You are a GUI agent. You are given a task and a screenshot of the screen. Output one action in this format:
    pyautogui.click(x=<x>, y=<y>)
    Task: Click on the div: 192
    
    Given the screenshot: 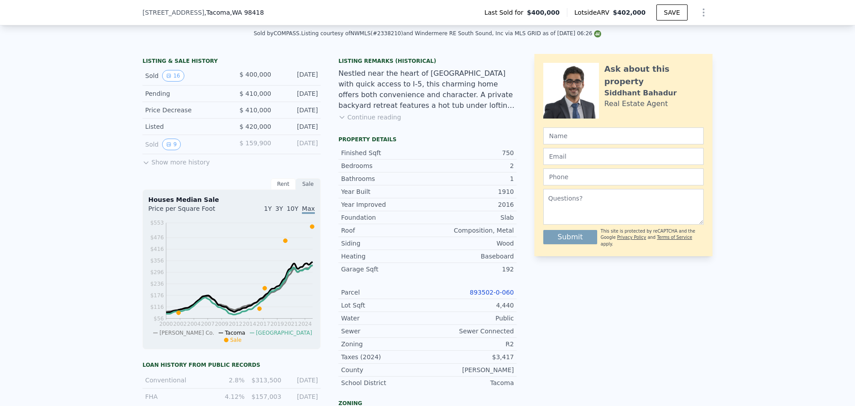 What is the action you would take?
    pyautogui.click(x=471, y=269)
    